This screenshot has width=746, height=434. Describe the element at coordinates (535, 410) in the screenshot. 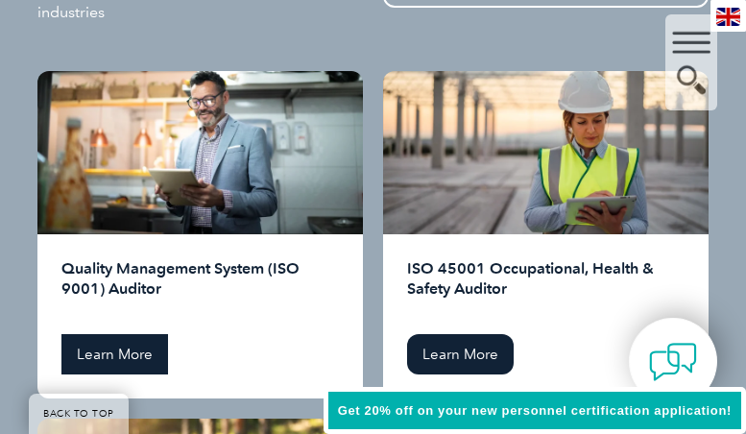

I see `span: Get 20% off on your new personnel certification application!` at that location.